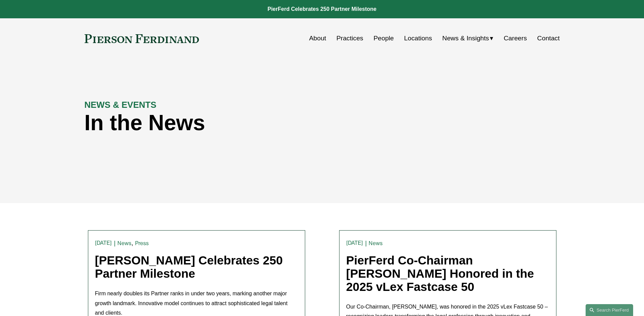 The image size is (644, 316). What do you see at coordinates (384, 39) in the screenshot?
I see `a: People` at bounding box center [384, 39].